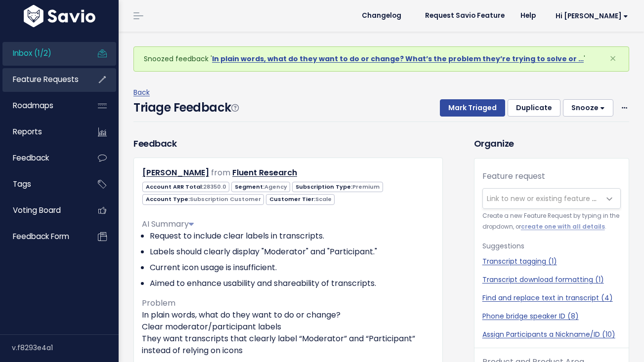 The width and height of the screenshot is (644, 362). I want to click on span: Link to new or existing feature request..., so click(555, 199).